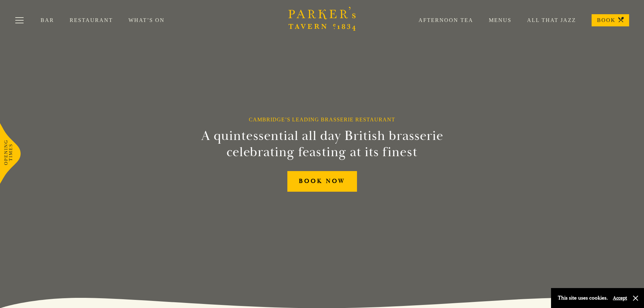  I want to click on h2: A quintessential all day British brasserie celebrating feasting at its finest, so click(322, 144).